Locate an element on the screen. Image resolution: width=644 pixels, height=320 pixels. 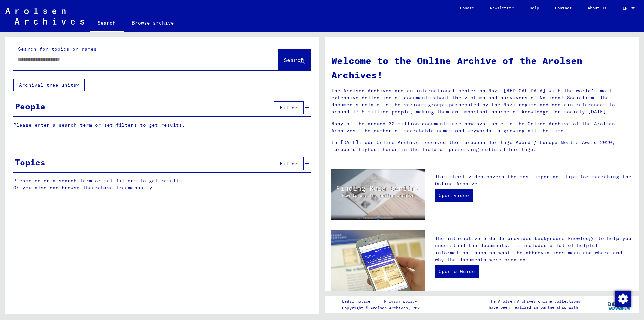
div: People is located at coordinates (30, 106).